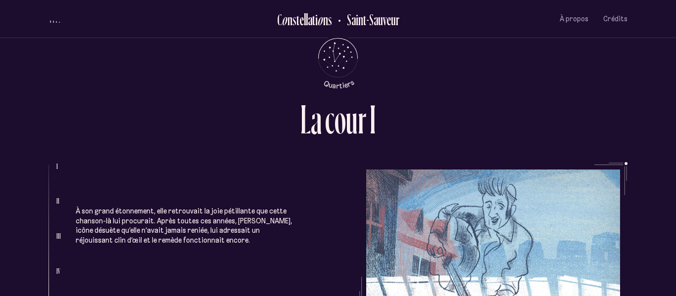 The width and height of the screenshot is (676, 296). Describe the element at coordinates (301, 19) in the screenshot. I see `div: e` at that location.